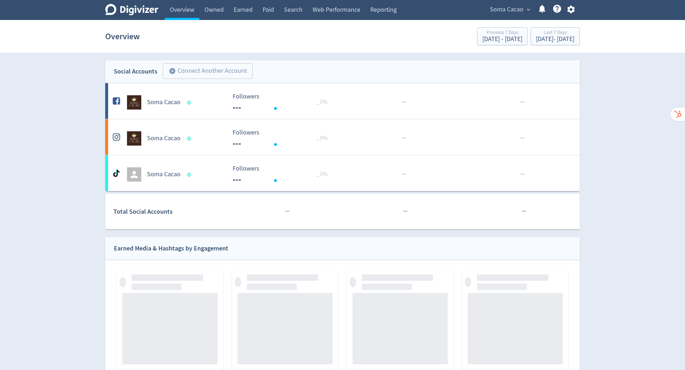 The image size is (685, 370). Describe the element at coordinates (172, 71) in the screenshot. I see `span: add_circle` at that location.